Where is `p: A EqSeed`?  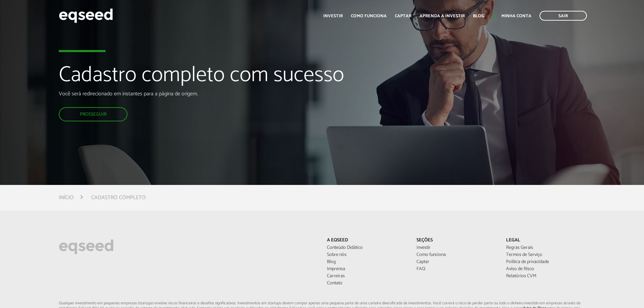 p: A EqSeed is located at coordinates (366, 240).